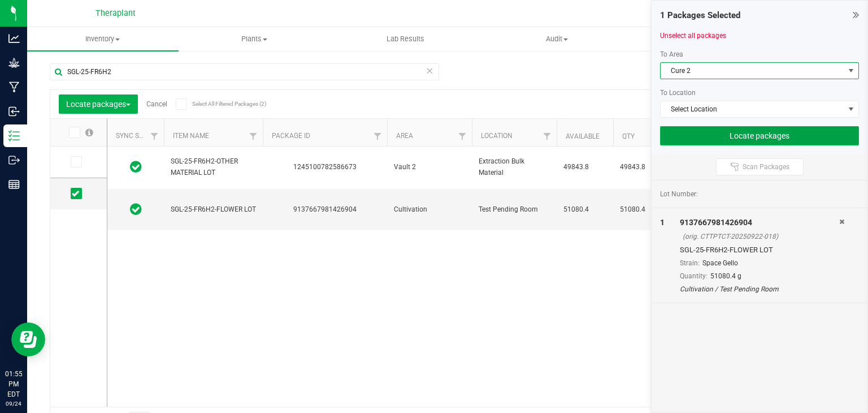  Describe the element at coordinates (213, 167) in the screenshot. I see `span: SGL-25-FR6H2-OTHER MATERIAL LOT` at that location.